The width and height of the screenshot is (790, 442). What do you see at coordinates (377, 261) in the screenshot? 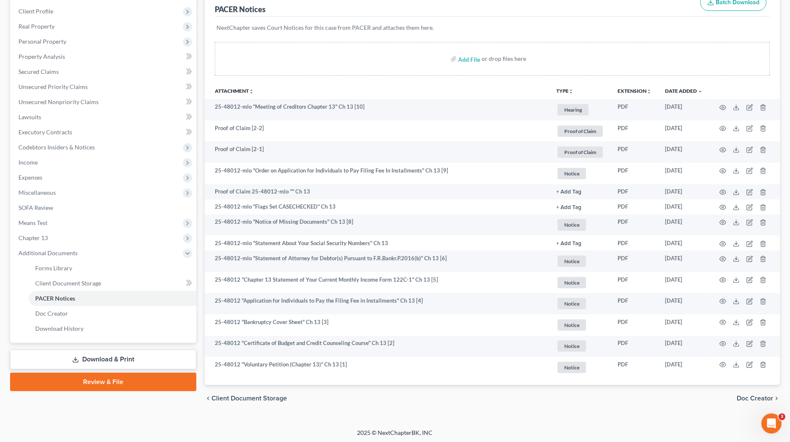
I see `td: 25-48012-mlo "Statement of Attorney for Debtor(s) Pursuant to F.R.Bankr.P.2016(b)" Ch 13 [6]` at bounding box center [377, 261].